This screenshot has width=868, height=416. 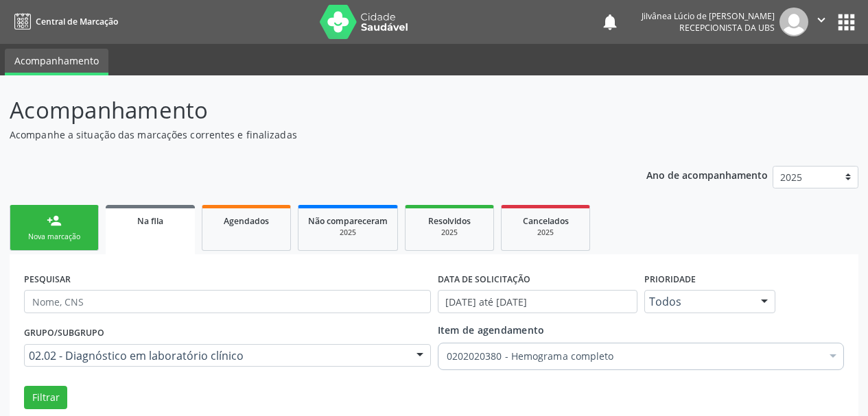 What do you see at coordinates (449, 221) in the screenshot?
I see `span: Resolvidos` at bounding box center [449, 221].